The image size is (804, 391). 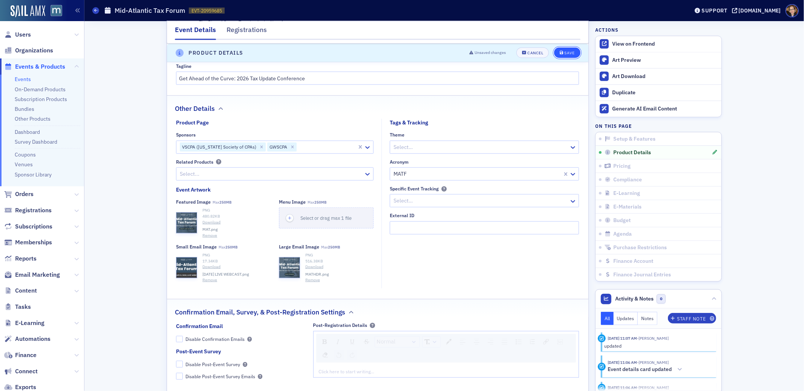 What do you see at coordinates (658, 126) in the screenshot?
I see `h4: On this page` at bounding box center [658, 126].